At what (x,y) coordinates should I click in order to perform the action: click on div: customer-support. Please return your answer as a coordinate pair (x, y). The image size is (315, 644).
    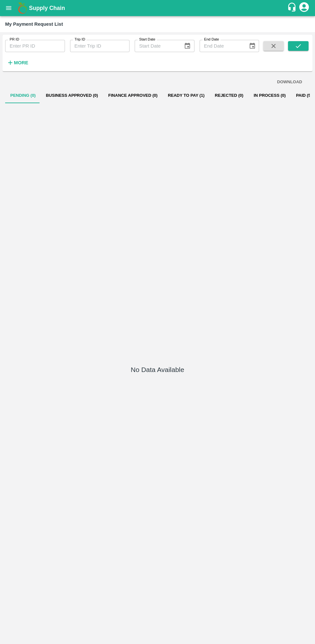
    Looking at the image, I should click on (293, 8).